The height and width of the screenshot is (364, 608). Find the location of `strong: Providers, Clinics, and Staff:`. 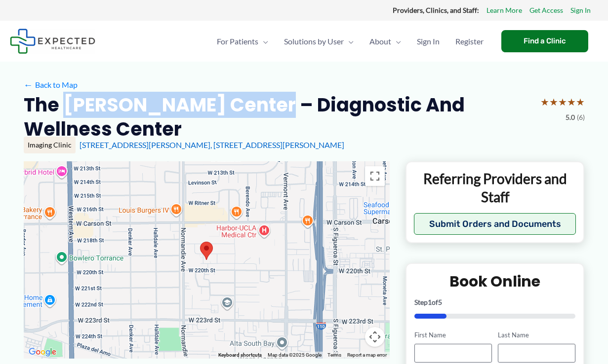

strong: Providers, Clinics, and Staff: is located at coordinates (436, 10).